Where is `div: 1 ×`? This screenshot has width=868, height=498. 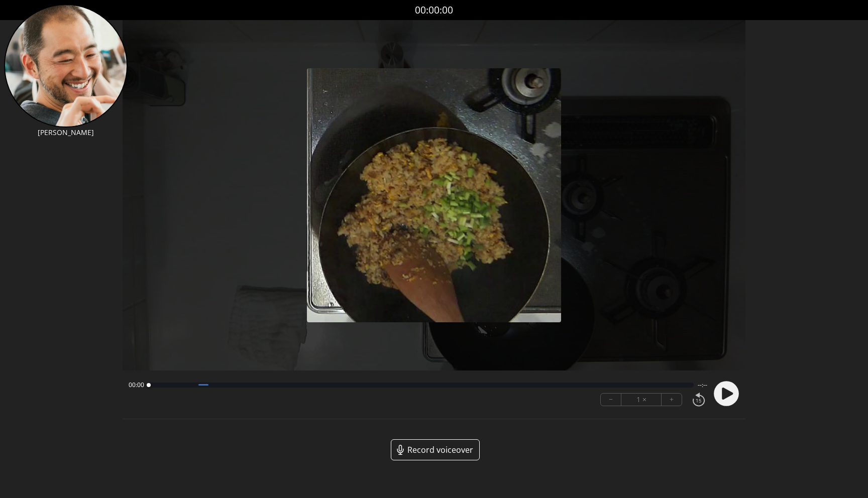
div: 1 × is located at coordinates (641, 400).